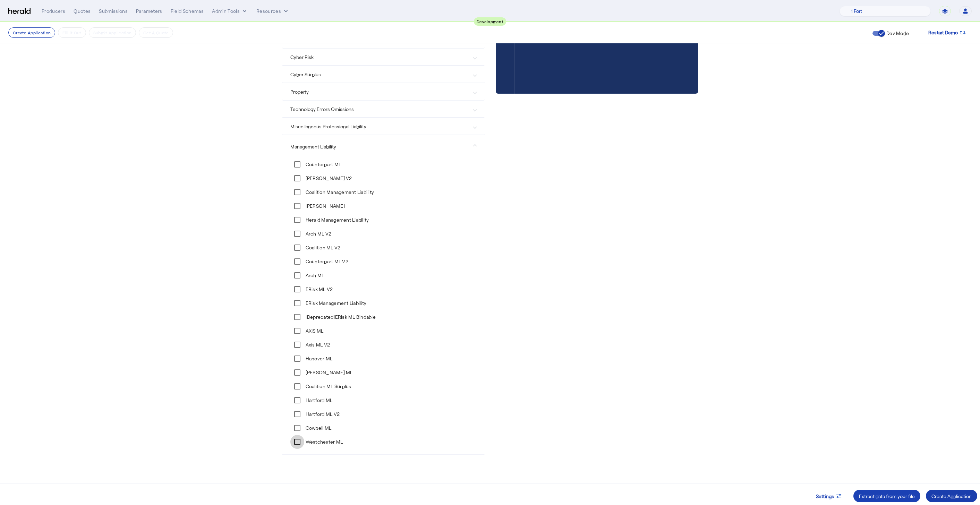 Image resolution: width=980 pixels, height=505 pixels. Describe the element at coordinates (319, 289) in the screenshot. I see `label: ERisk ML V2` at that location.